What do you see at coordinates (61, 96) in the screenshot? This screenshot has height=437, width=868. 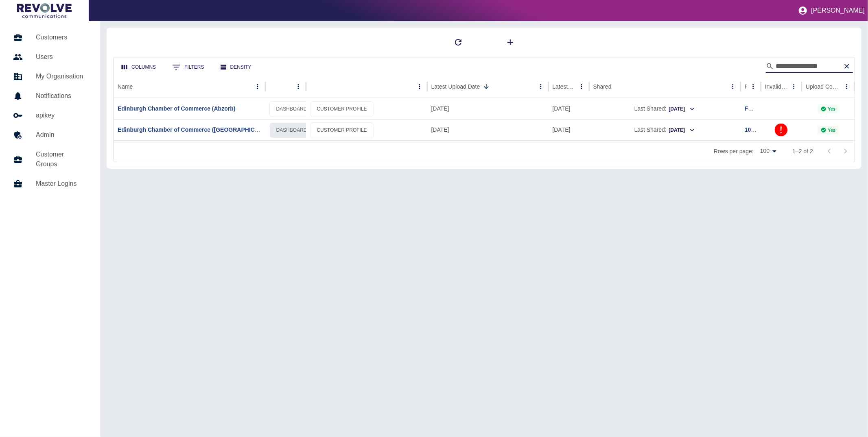 I see `h5: Notifications` at bounding box center [61, 96].